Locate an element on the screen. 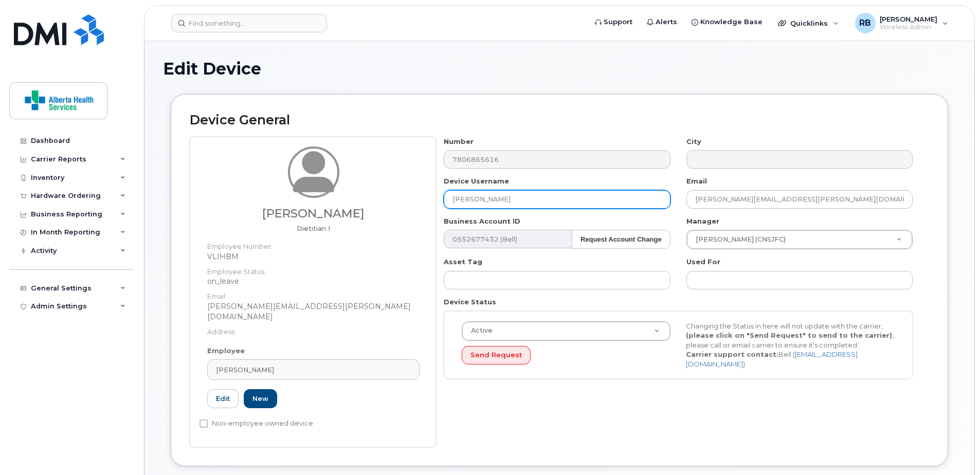 This screenshot has width=980, height=475. label: Asset Tag is located at coordinates (463, 262).